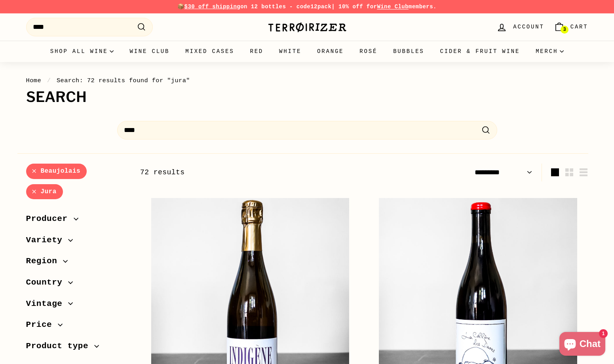 The width and height of the screenshot is (614, 364). I want to click on a: Mixed Cases, so click(209, 51).